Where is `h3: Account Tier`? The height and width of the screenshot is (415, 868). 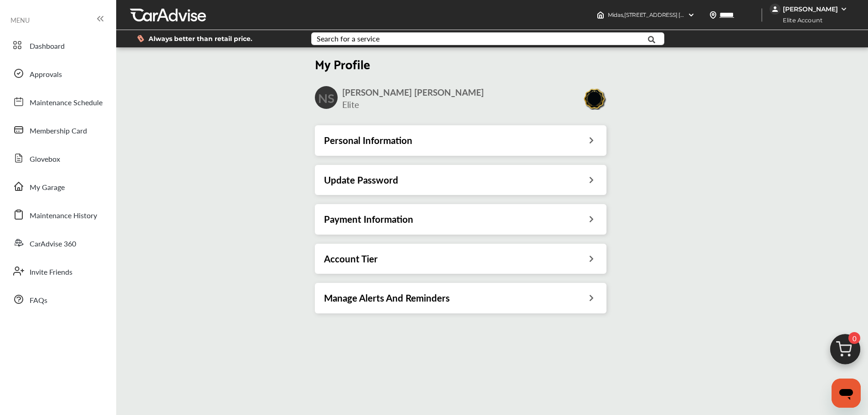 h3: Account Tier is located at coordinates (351, 258).